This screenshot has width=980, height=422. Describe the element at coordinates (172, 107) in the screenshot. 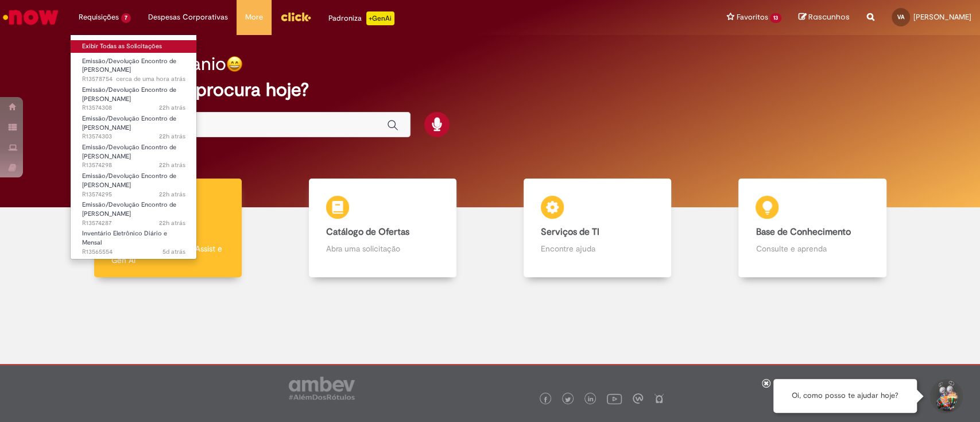

I see `time: 28/09/2025 21:08:14` at that location.